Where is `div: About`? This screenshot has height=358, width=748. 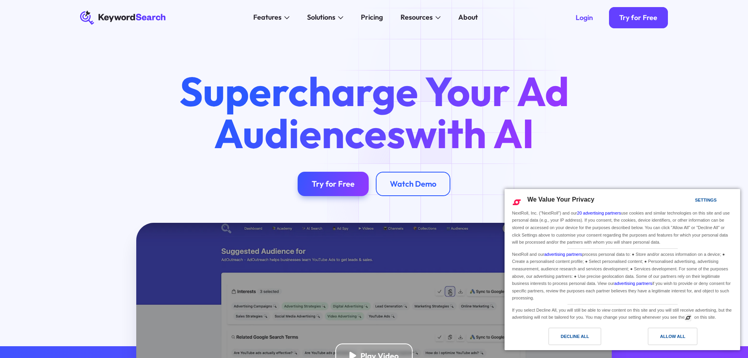 div: About is located at coordinates (468, 17).